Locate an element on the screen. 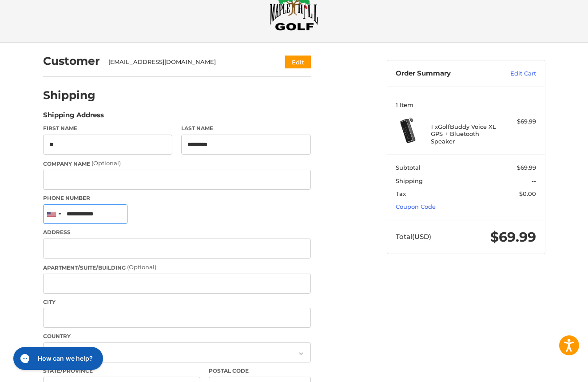  h4: 1 x GolfBuddy Voice XL GPS + Bluetooth Speaker is located at coordinates (464, 134).